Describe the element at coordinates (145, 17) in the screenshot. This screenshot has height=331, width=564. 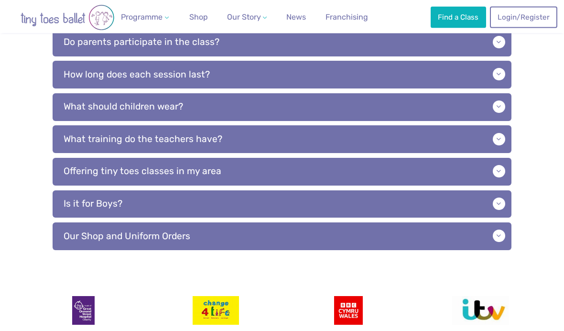
I see `a: Programme` at that location.